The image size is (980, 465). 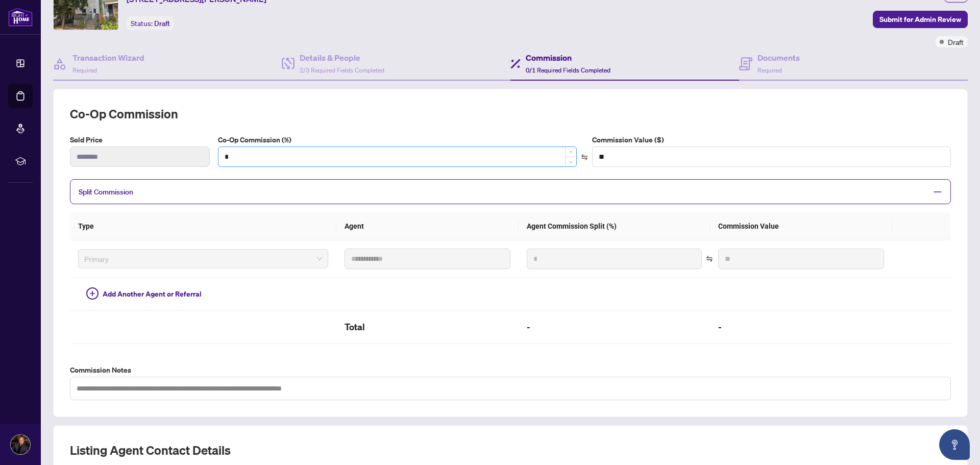 What do you see at coordinates (570, 152) in the screenshot?
I see `span: Increase Value` at bounding box center [570, 152].